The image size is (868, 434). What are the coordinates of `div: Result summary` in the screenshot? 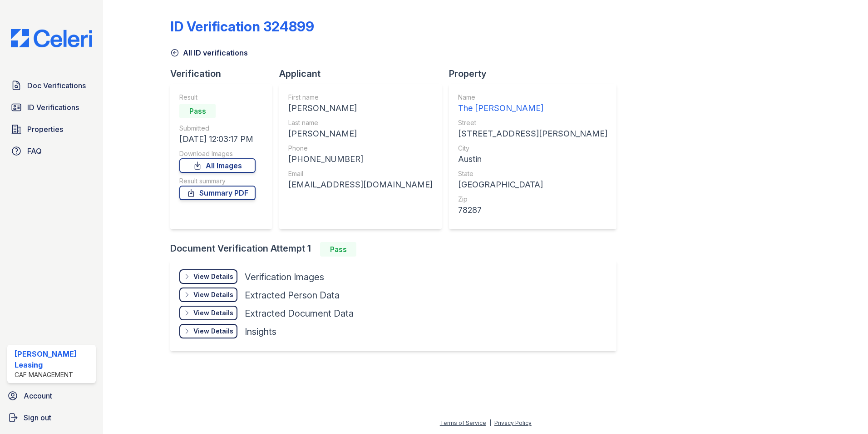 It's located at (217, 181).